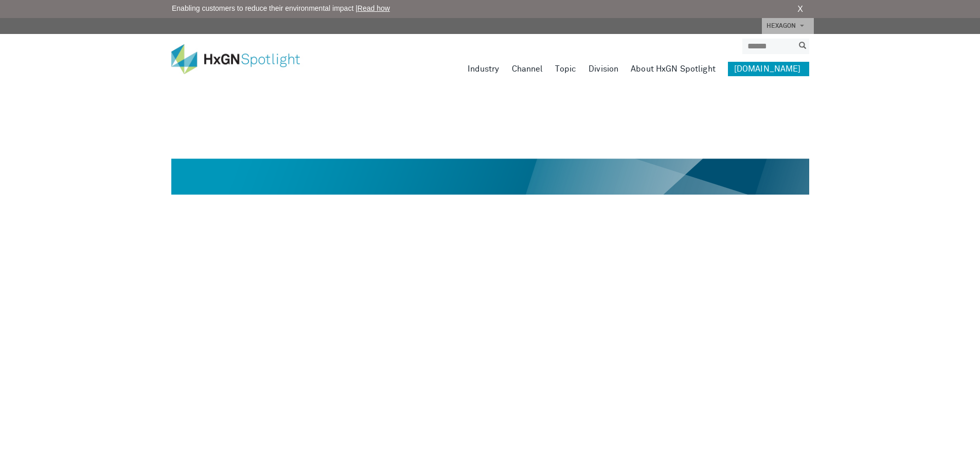  What do you see at coordinates (281, 9) in the screenshot?
I see `span: Enabling customers to reduce their environmental impact |` at bounding box center [281, 9].